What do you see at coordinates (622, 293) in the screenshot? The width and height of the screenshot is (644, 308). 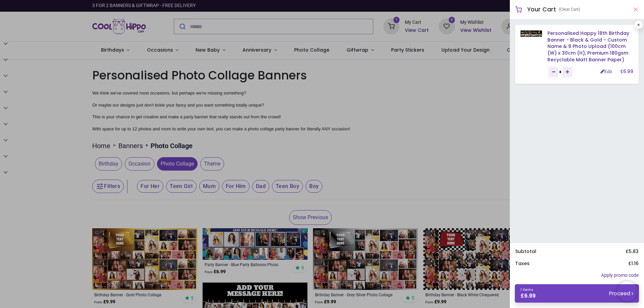 I see `small: Proceed` at bounding box center [622, 293].